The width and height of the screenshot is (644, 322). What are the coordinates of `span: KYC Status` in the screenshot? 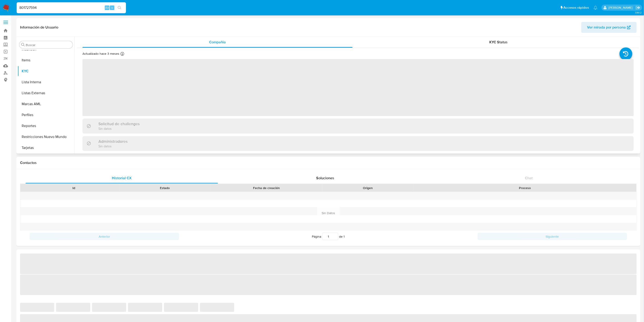 It's located at (499, 42).